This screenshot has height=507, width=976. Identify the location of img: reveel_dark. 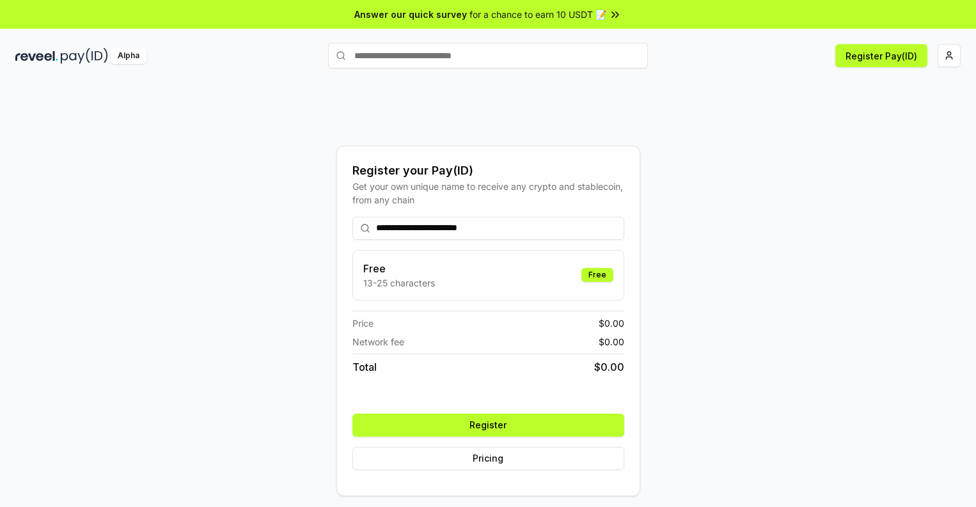
(36, 56).